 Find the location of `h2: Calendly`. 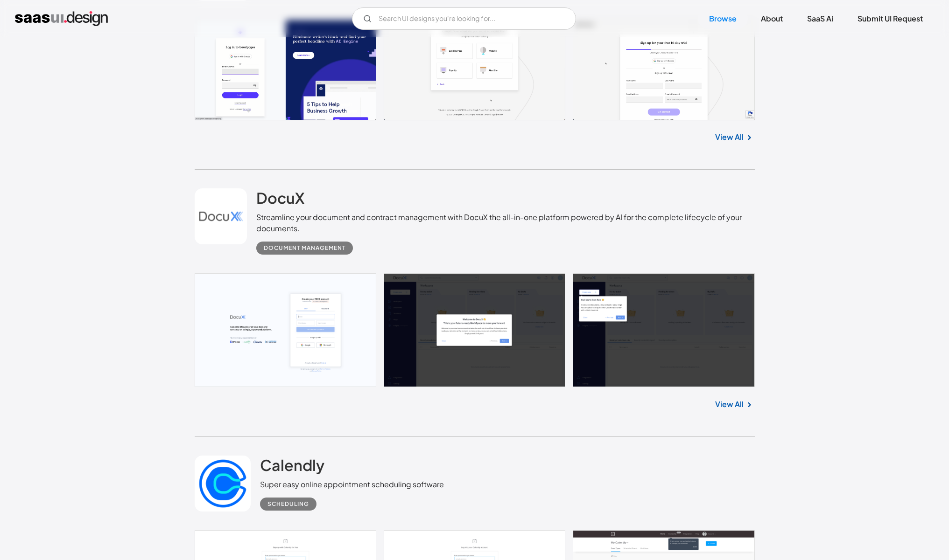

h2: Calendly is located at coordinates (292, 465).